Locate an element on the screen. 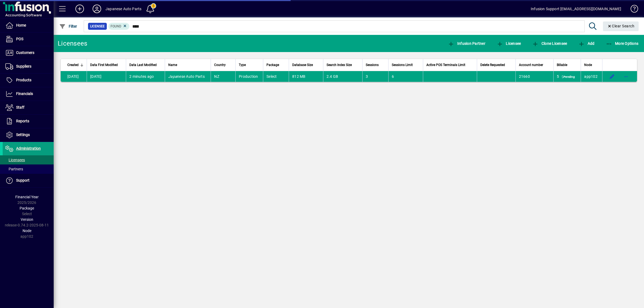 The width and height of the screenshot is (644, 308). div: Japanese Auto Parts is located at coordinates (123, 9).